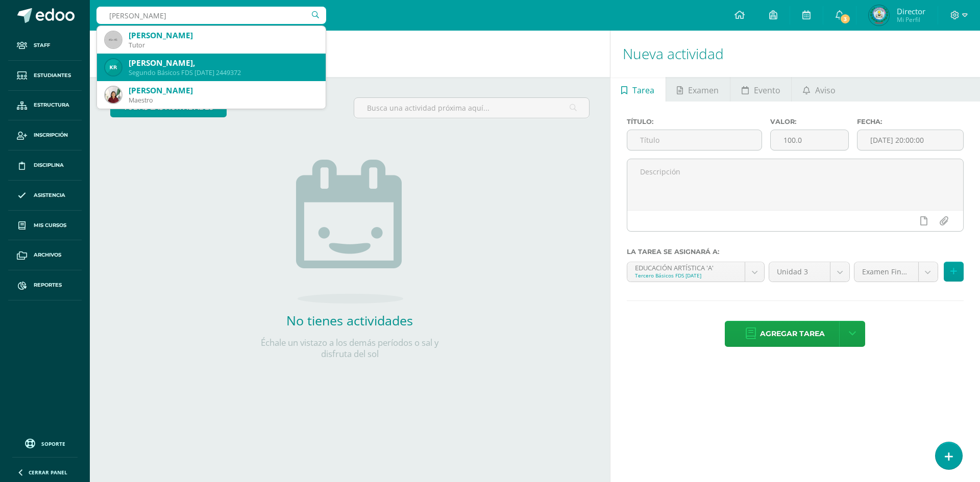 Image resolution: width=980 pixels, height=482 pixels. I want to click on h1: Nueva actividad, so click(795, 54).